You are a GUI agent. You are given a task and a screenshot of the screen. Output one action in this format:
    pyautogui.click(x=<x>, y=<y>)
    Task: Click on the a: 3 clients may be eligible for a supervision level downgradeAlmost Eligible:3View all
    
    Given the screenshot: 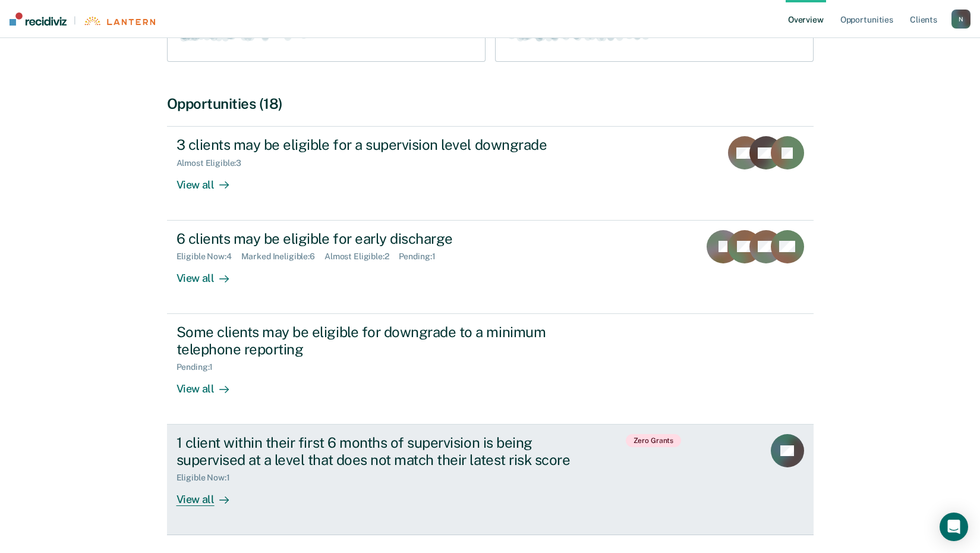 What is the action you would take?
    pyautogui.click(x=491, y=173)
    